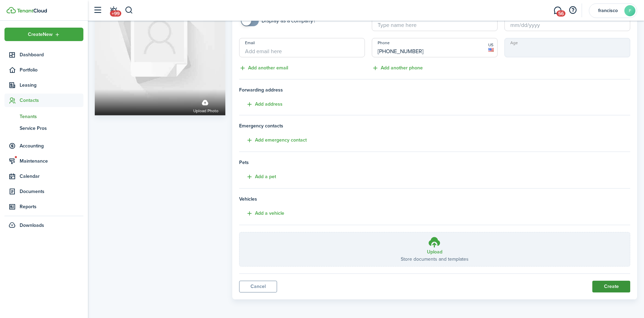 The height and width of the screenshot is (318, 644). Describe the element at coordinates (44, 54) in the screenshot. I see `a: Dashboard` at that location.